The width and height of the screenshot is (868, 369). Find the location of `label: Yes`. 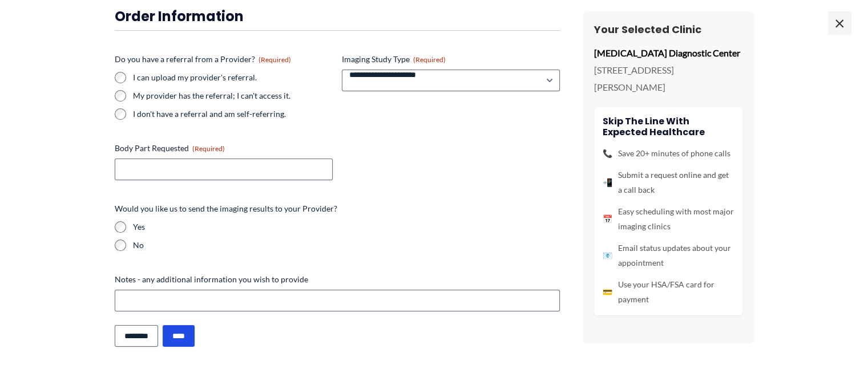

label: Yes is located at coordinates (346, 227).